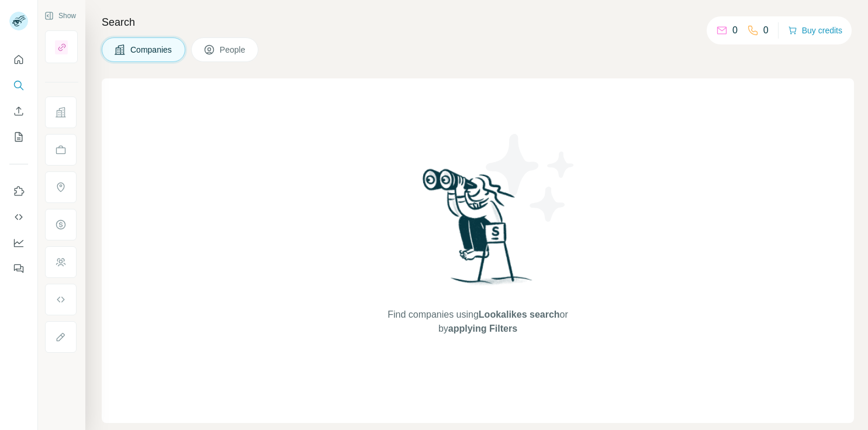  I want to click on button: Quick start, so click(18, 59).